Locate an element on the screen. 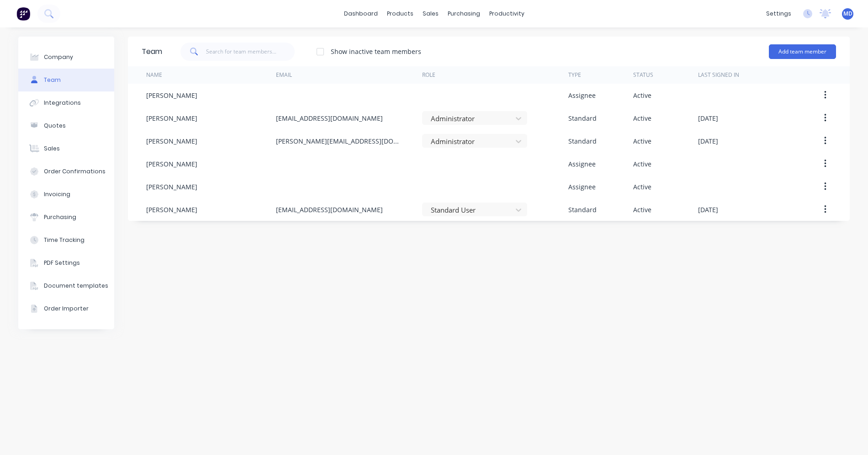 Image resolution: width=868 pixels, height=455 pixels. button: Quotes is located at coordinates (66, 126).